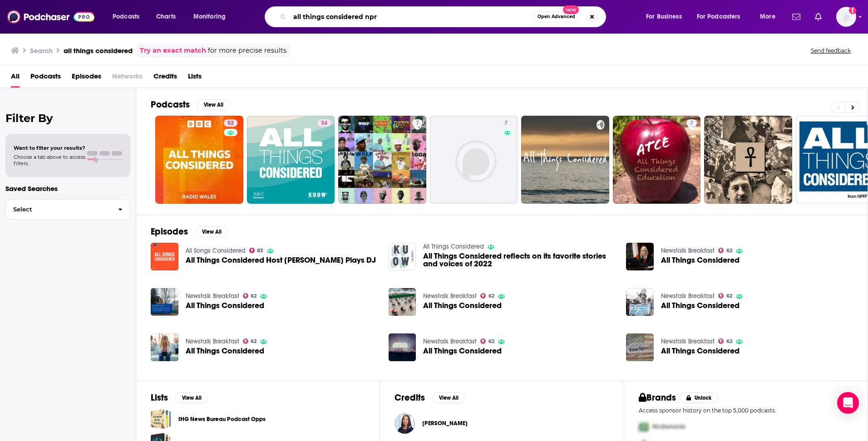 Image resolution: width=868 pixels, height=441 pixels. I want to click on p: Access sponsor history on the top 5,000 podcasts., so click(746, 410).